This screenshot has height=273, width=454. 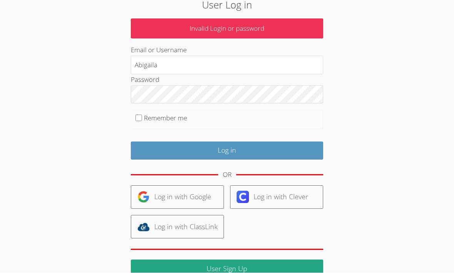 I want to click on a: Log in with ClassLink, so click(x=177, y=227).